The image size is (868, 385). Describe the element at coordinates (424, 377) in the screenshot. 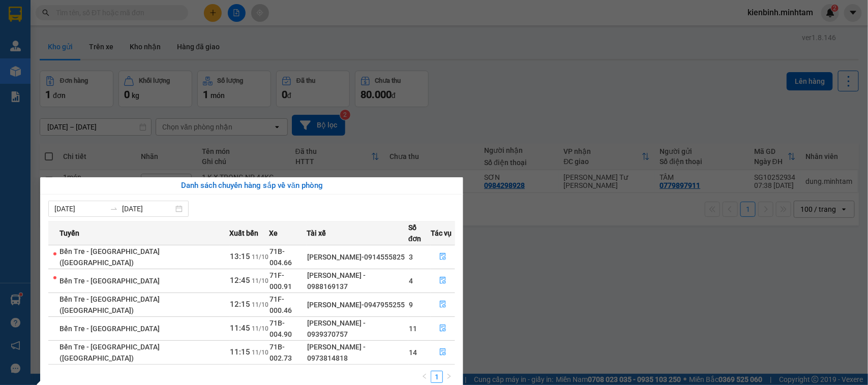

I see `span: left` at that location.